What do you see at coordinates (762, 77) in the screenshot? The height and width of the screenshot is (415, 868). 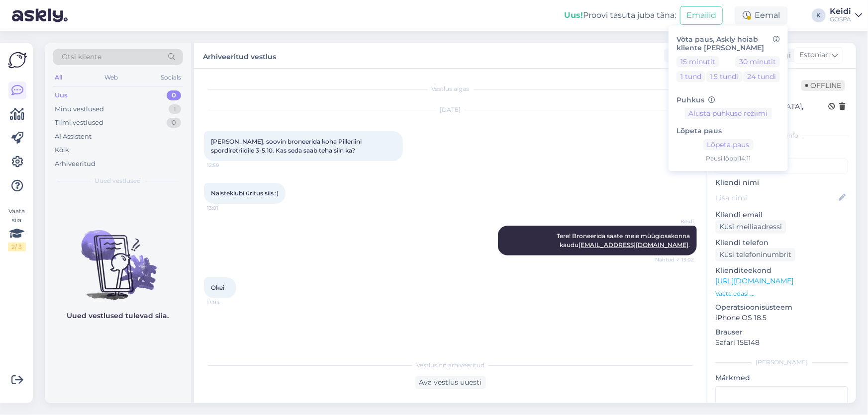 I see `button: 24 tundi` at bounding box center [762, 77].